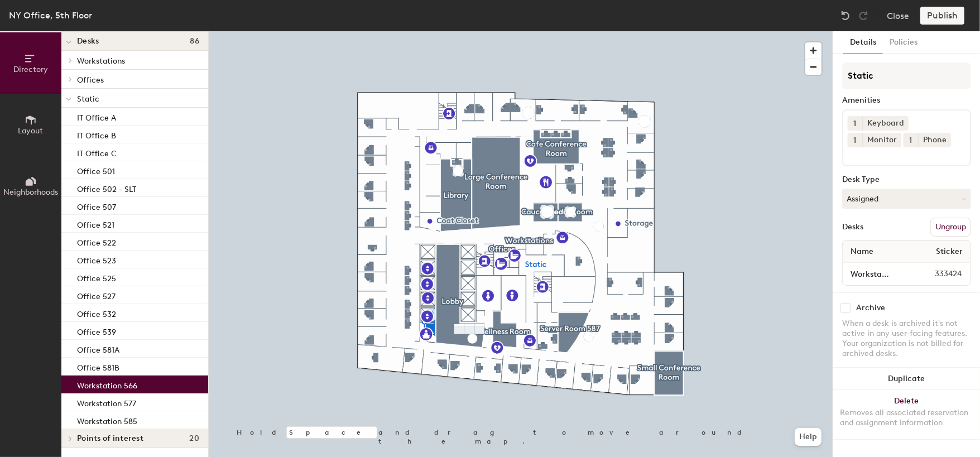  What do you see at coordinates (885, 123) in the screenshot?
I see `div: Keyboard` at bounding box center [885, 123].